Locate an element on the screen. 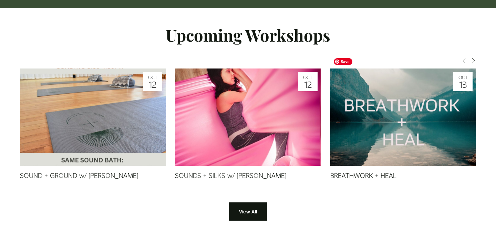 Image resolution: width=496 pixels, height=232 pixels. img: BREATHWORK + HEAL is located at coordinates (404, 117).